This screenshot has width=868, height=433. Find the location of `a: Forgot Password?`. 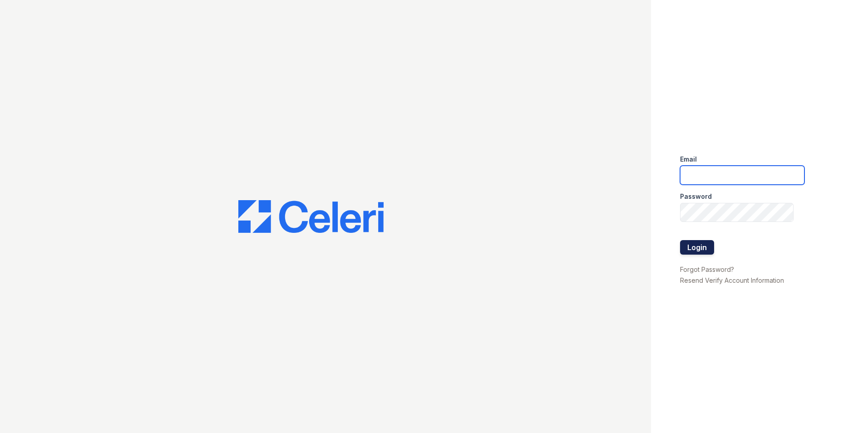

a: Forgot Password? is located at coordinates (706, 269).